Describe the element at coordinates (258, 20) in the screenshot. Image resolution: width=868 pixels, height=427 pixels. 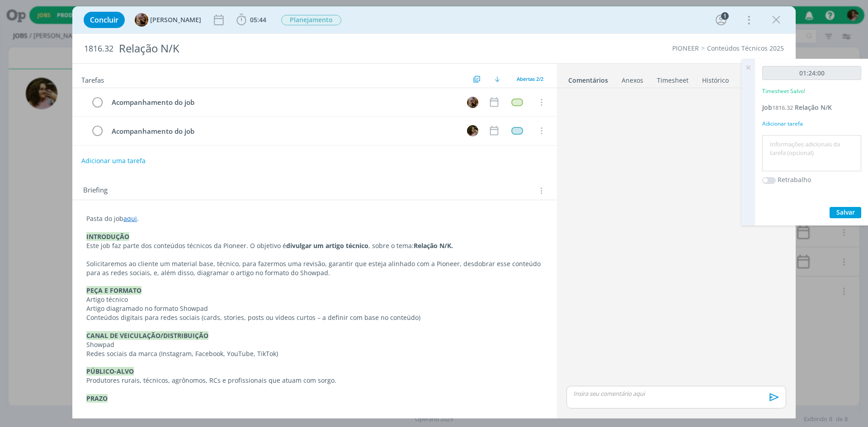
I see `span: 05:44` at that location.